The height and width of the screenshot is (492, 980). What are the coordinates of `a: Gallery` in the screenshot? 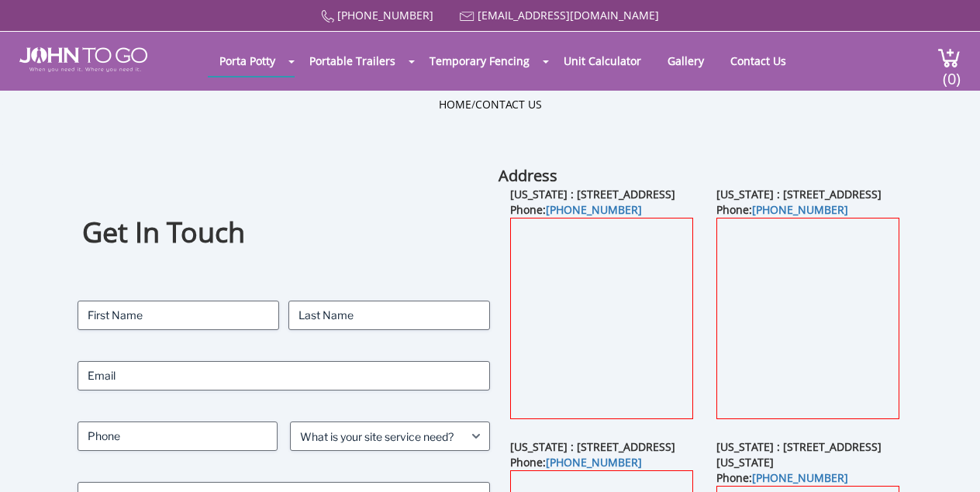 It's located at (685, 61).